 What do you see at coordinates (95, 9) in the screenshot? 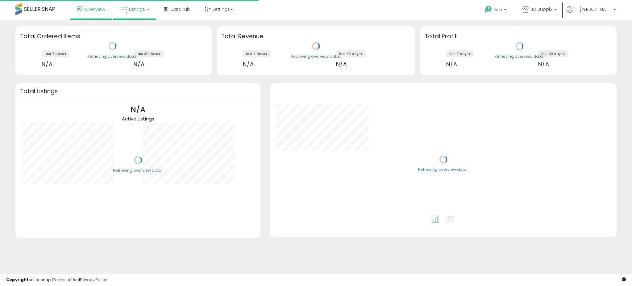
I see `span: Overview` at bounding box center [95, 9].